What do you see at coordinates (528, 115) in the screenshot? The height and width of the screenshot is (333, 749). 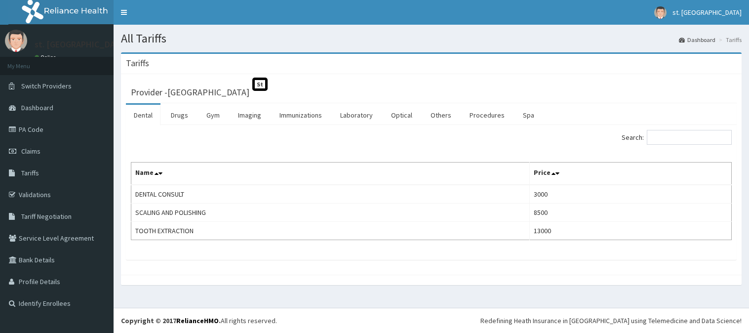 I see `a: Spa` at bounding box center [528, 115].